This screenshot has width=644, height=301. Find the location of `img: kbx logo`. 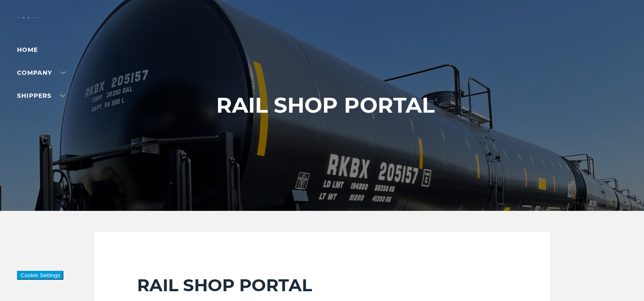

img: kbx logo is located at coordinates (322, 36).